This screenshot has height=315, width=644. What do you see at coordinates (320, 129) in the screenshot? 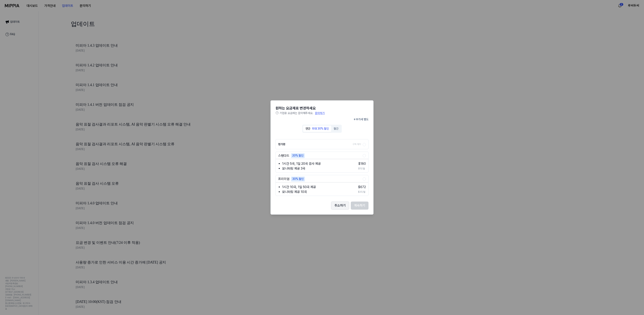
I see `div: 최대 30% 할인` at bounding box center [320, 129].